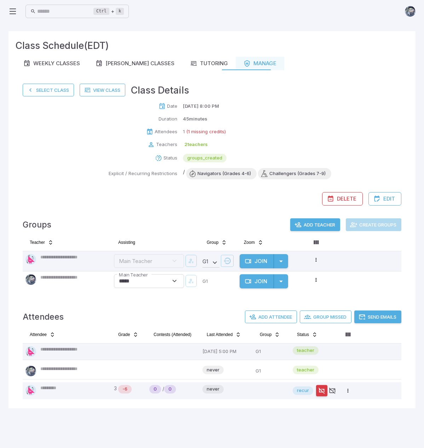  What do you see at coordinates (249, 242) in the screenshot?
I see `span: Zoom` at bounding box center [249, 242].